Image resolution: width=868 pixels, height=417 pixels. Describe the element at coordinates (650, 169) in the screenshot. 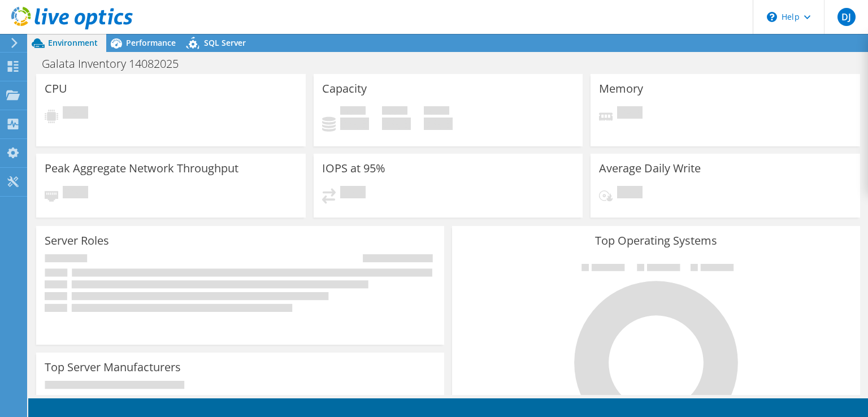

I see `h3: Average Daily Write` at that location.